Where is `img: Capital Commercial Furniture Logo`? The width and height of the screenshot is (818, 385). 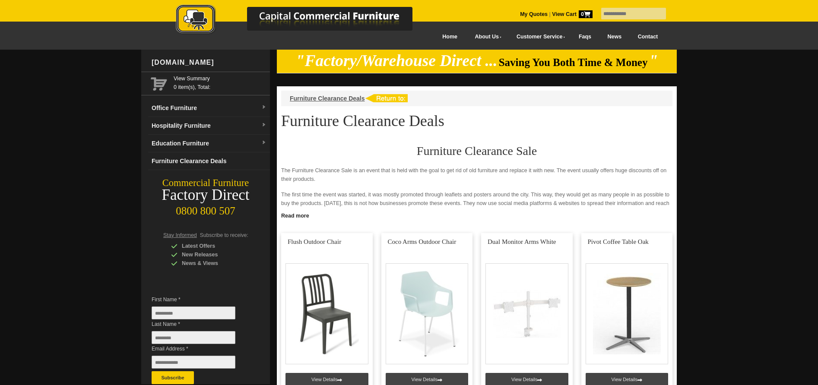 img: Capital Commercial Furniture Logo is located at coordinates (303, 20).